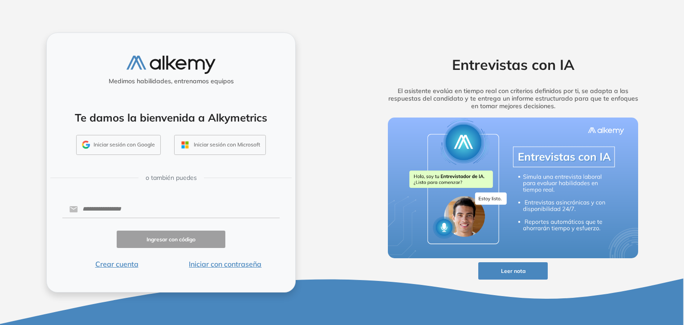 This screenshot has height=325, width=684. What do you see at coordinates (513, 188) in the screenshot?
I see `img: img-more-info` at bounding box center [513, 188].